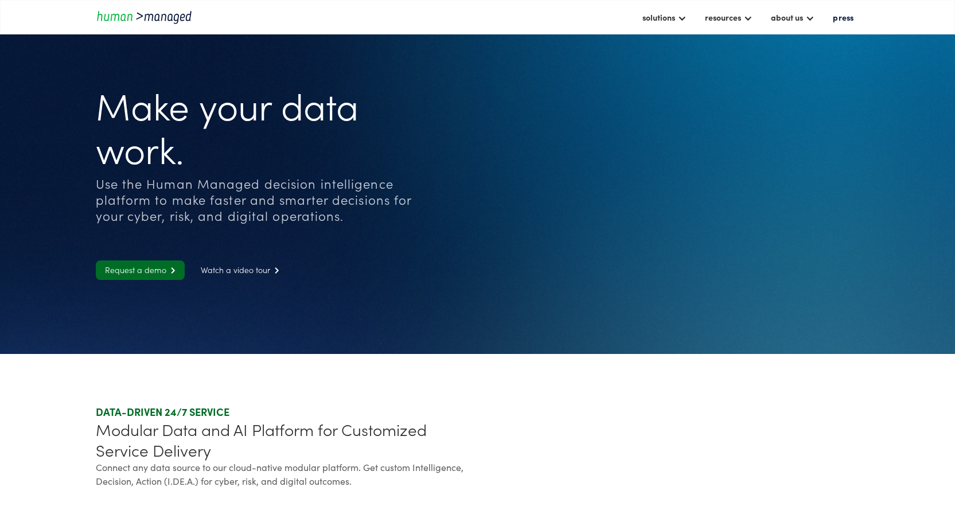 The width and height of the screenshot is (955, 510). What do you see at coordinates (260, 200) in the screenshot?
I see `div: Use the Human Managed decision intelligence platform to make faster and smarter decisions for you...` at bounding box center [260, 200].